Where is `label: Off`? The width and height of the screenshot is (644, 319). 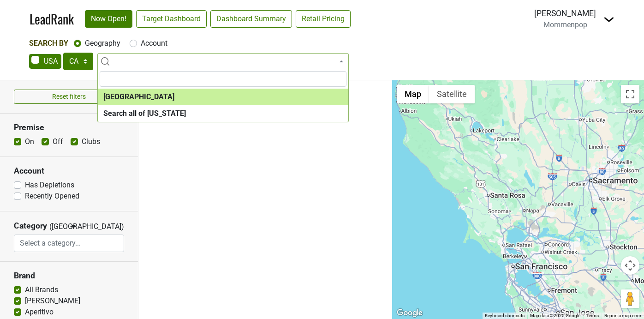 label: Off is located at coordinates (58, 142).